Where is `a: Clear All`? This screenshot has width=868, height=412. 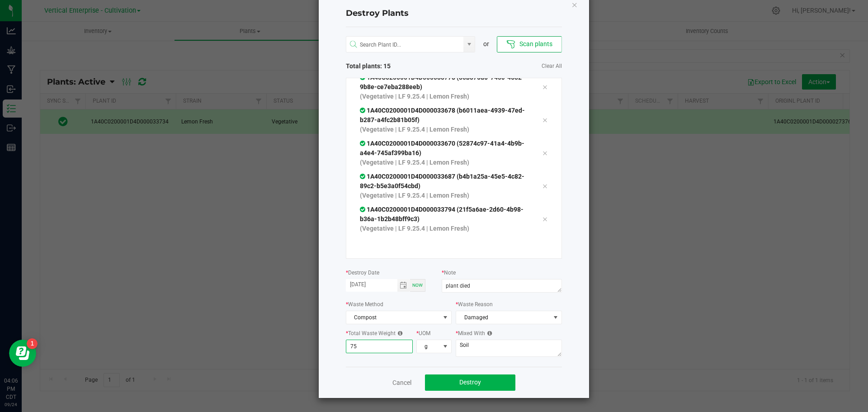 a: Clear All is located at coordinates (552, 66).